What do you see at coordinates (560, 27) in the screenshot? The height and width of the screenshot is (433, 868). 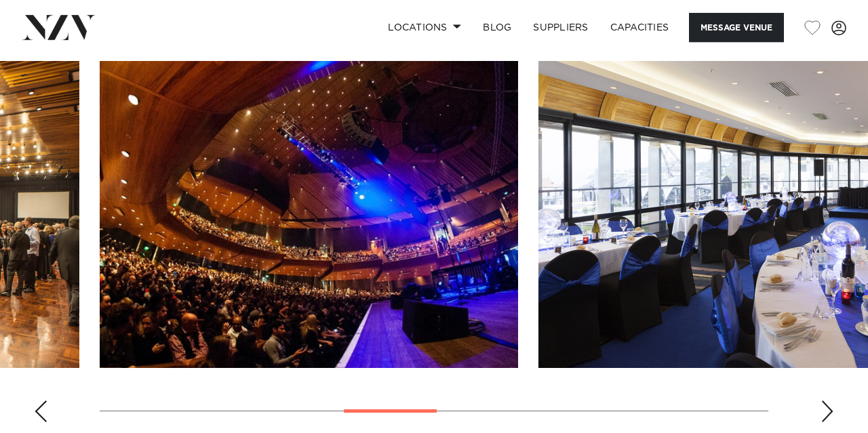 I see `a: SUPPLIERS` at bounding box center [560, 27].